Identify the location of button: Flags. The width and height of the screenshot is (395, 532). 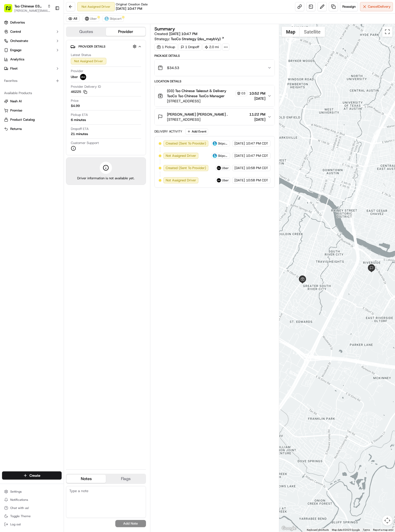
(125, 479).